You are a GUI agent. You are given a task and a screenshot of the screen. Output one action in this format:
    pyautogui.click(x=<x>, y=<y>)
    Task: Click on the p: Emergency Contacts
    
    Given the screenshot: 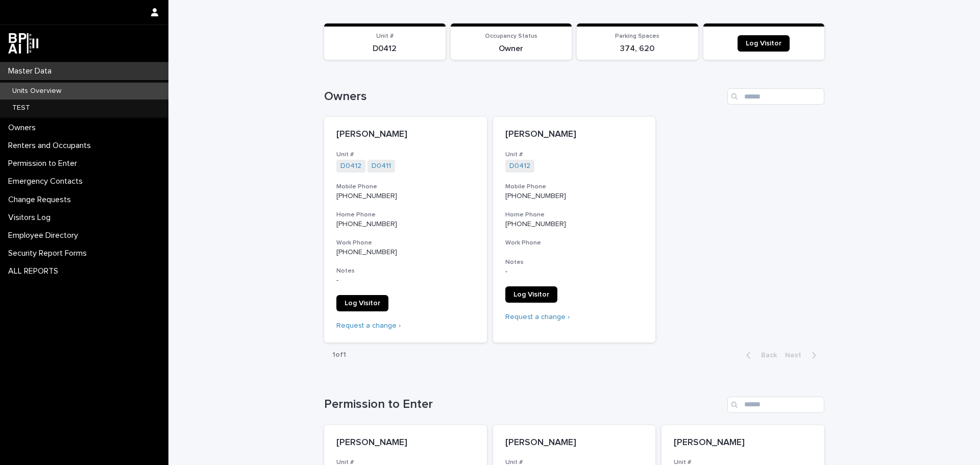 What is the action you would take?
    pyautogui.click(x=47, y=181)
    